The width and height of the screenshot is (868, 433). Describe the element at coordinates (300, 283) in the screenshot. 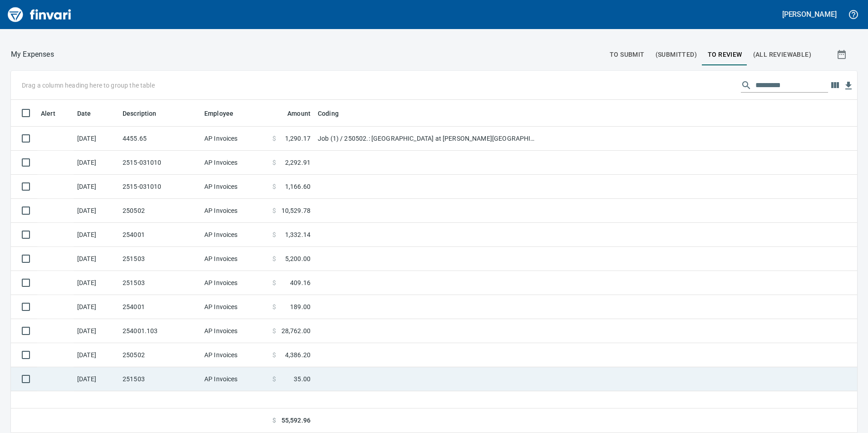

I see `span: 409.16` at that location.